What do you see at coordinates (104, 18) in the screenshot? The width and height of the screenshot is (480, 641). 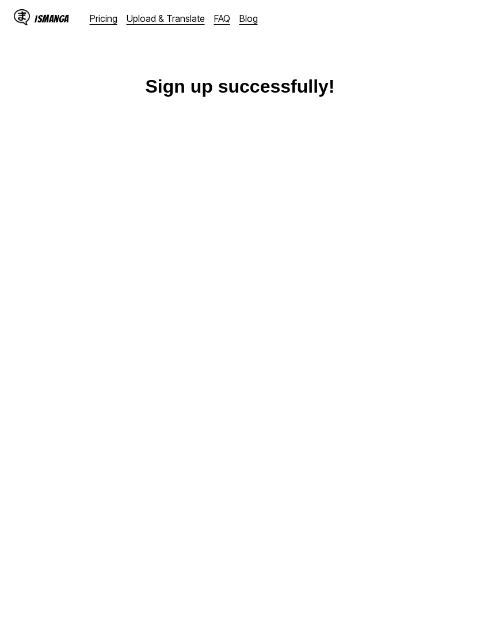 I see `a: Pricing` at bounding box center [104, 18].